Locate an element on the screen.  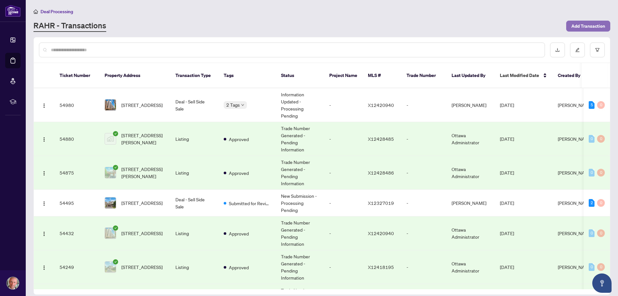
button: Add Transaction is located at coordinates (588, 26).